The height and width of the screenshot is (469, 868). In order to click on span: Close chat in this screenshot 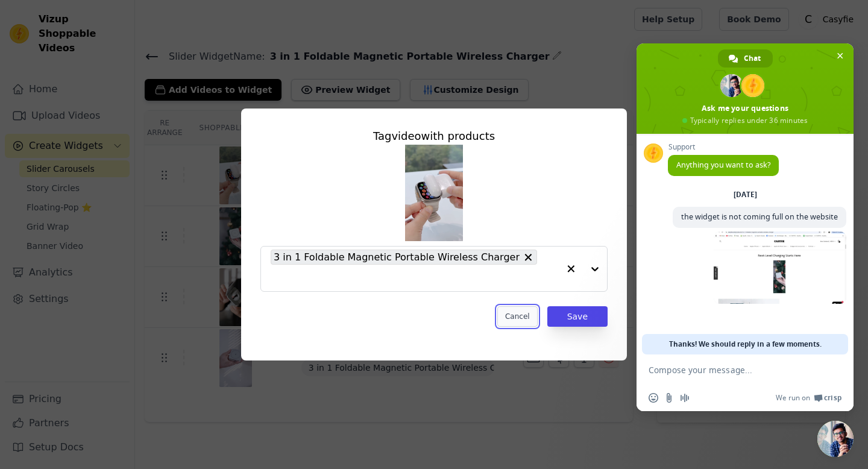, I will do `click(839, 55)`.